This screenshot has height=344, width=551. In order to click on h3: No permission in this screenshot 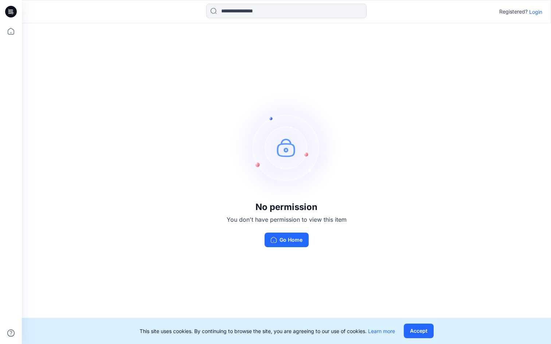, I will do `click(286, 207)`.